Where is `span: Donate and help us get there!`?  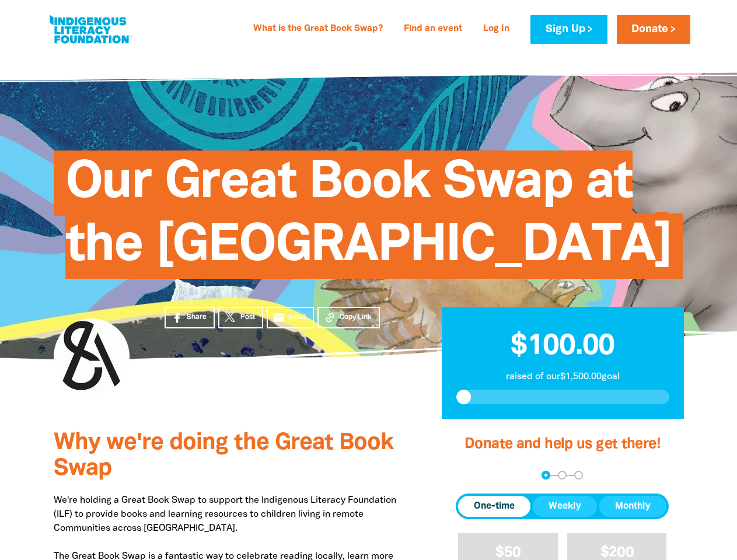
span: Donate and help us get there! is located at coordinates (562, 443).